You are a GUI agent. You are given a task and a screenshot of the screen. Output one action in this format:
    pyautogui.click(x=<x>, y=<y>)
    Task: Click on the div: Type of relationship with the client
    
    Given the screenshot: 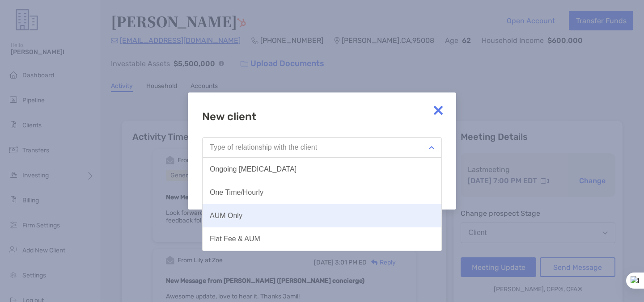 What is the action you would take?
    pyautogui.click(x=263, y=147)
    